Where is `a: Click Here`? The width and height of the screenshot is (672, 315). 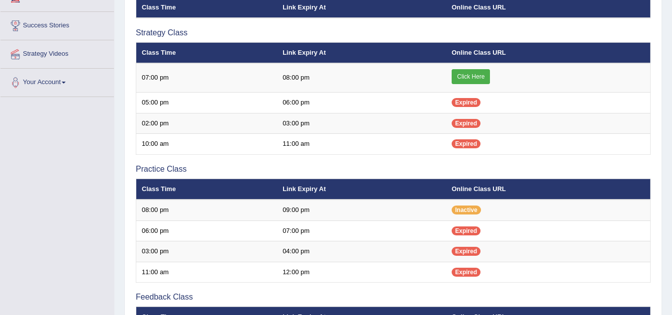
a: Click Here is located at coordinates (470, 77).